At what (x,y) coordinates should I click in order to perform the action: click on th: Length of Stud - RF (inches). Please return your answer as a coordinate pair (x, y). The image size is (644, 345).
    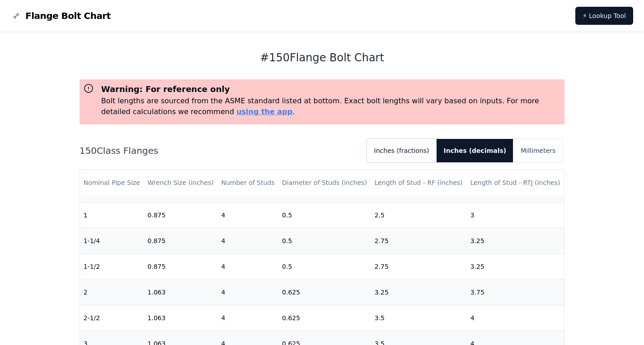
    Looking at the image, I should click on (419, 183).